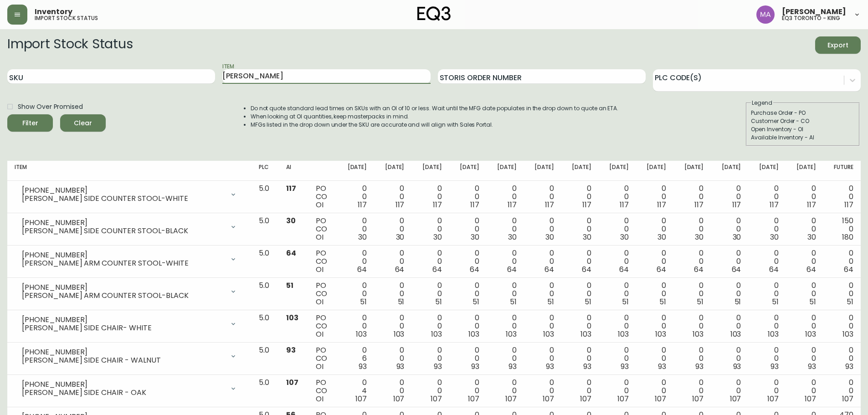 This screenshot has height=415, width=868. What do you see at coordinates (435, 117) in the screenshot?
I see `li: When looking at OI quantities, keep masterpacks in mind.` at bounding box center [435, 117].